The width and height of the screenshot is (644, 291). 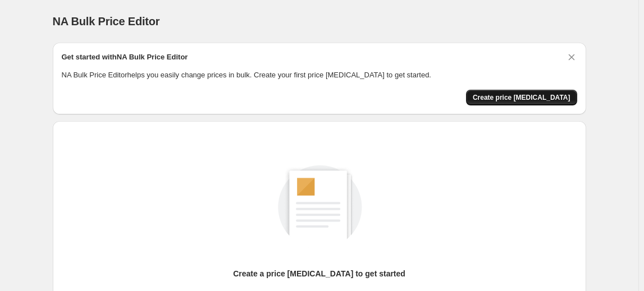 What do you see at coordinates (572, 57) in the screenshot?
I see `button: Dismiss card` at bounding box center [572, 57].